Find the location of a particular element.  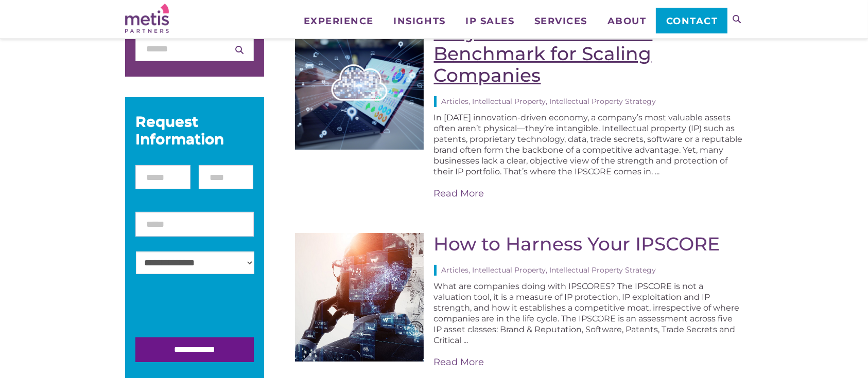

span: Insights is located at coordinates (419, 21).